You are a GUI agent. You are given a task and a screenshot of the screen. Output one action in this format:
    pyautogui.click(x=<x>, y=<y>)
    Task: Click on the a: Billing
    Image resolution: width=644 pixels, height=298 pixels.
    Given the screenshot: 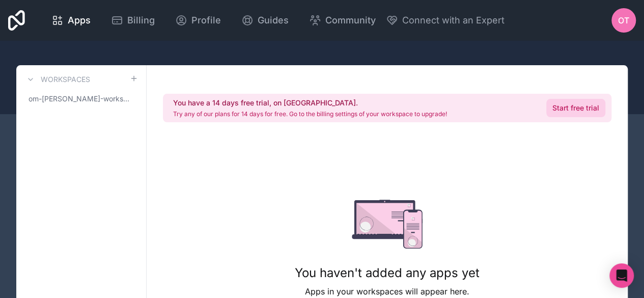 What is the action you would take?
    pyautogui.click(x=133, y=20)
    